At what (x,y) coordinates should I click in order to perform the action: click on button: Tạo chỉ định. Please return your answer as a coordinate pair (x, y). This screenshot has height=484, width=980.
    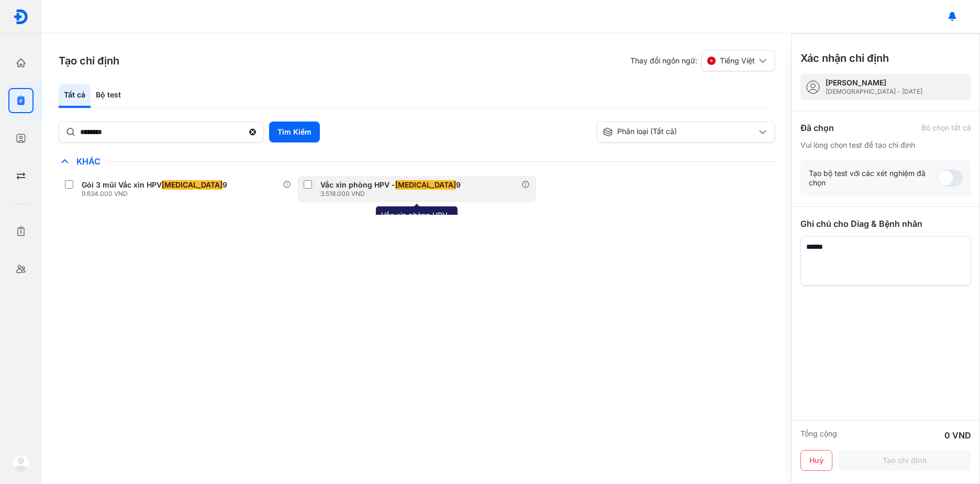
    Looking at the image, I should click on (905, 460).